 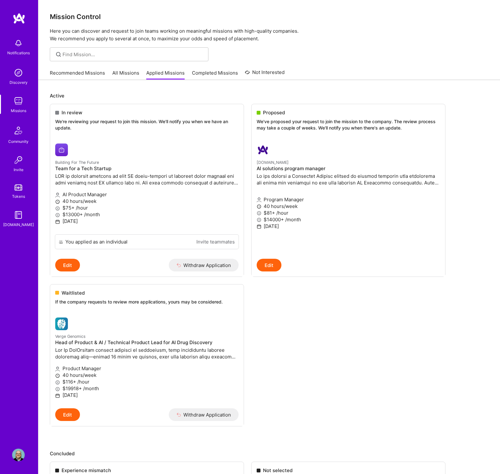 What do you see at coordinates (62, 324) in the screenshot?
I see `img: Verge Genomics company logo` at bounding box center [62, 324].